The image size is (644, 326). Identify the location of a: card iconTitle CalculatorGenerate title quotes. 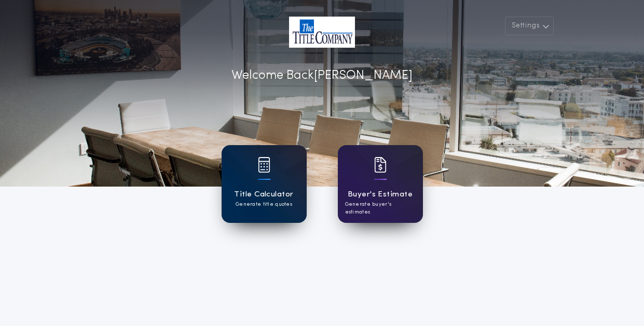
(264, 184).